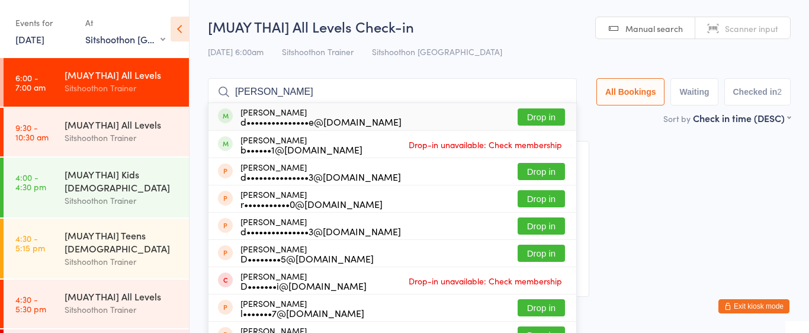 The width and height of the screenshot is (809, 333). Describe the element at coordinates (30, 243) in the screenshot. I see `time: 4:30 - 5:15 pm` at that location.